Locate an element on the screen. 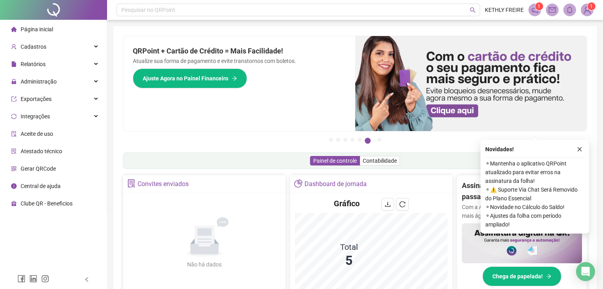  span: pie-chart is located at coordinates (298, 184).